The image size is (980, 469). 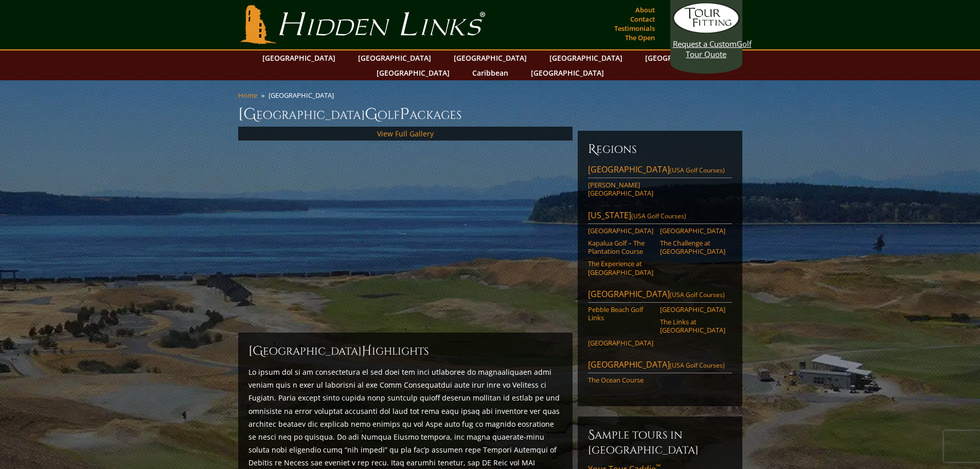 What do you see at coordinates (404, 114) in the screenshot?
I see `span: P` at bounding box center [404, 114].